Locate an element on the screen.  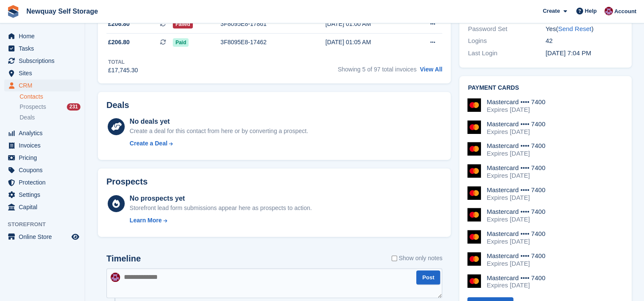
span: Capital is located at coordinates (44, 207).